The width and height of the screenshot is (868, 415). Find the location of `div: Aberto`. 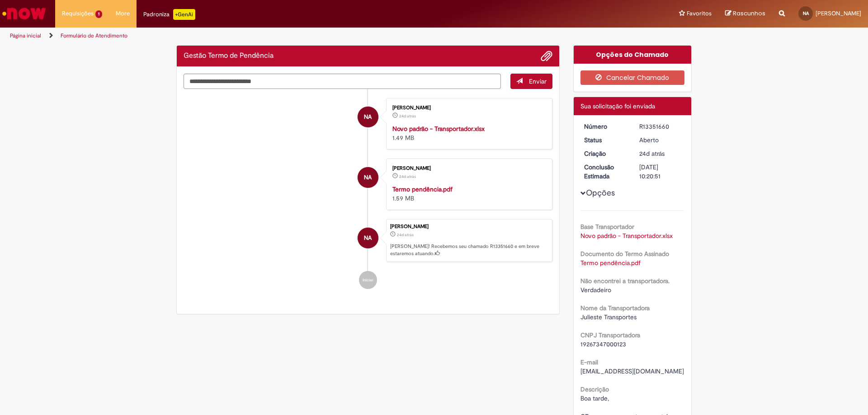

div: Aberto is located at coordinates (660, 140).